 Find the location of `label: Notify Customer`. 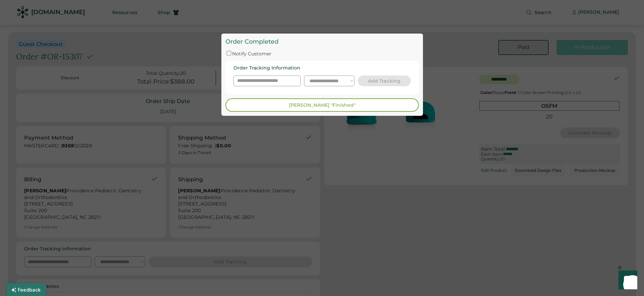

label: Notify Customer is located at coordinates (252, 54).